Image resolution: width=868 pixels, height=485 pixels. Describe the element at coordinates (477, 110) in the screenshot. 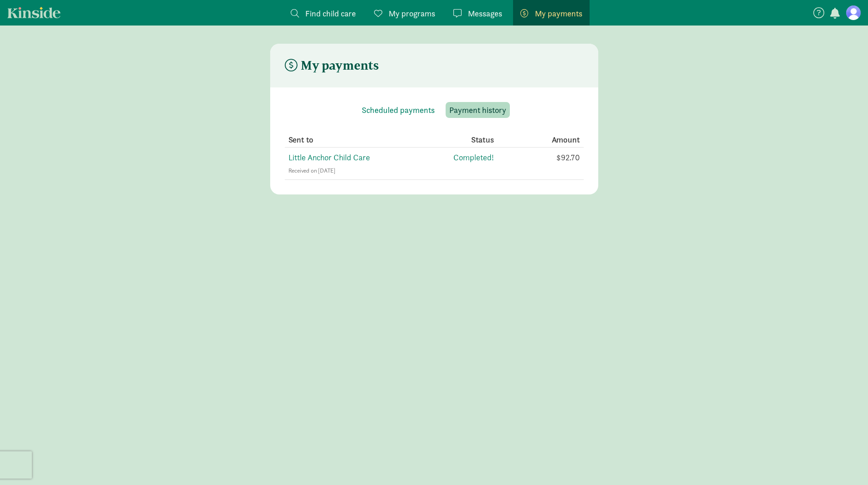

I see `span: Payment history` at that location.